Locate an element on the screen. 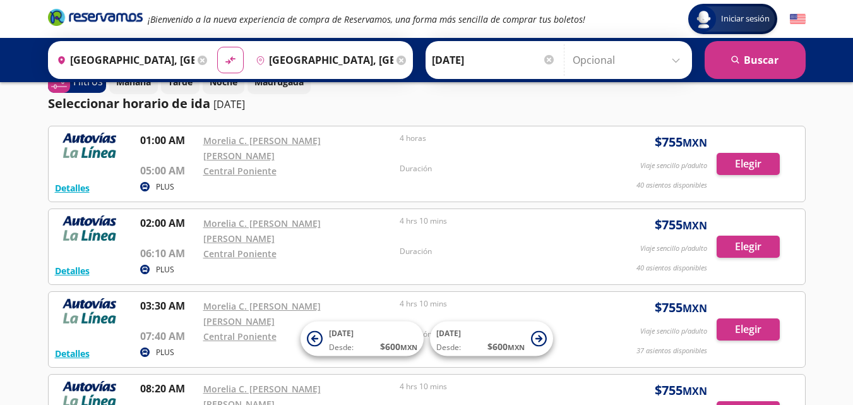 The width and height of the screenshot is (853, 405). p: 08:20 AM is located at coordinates (169, 389).